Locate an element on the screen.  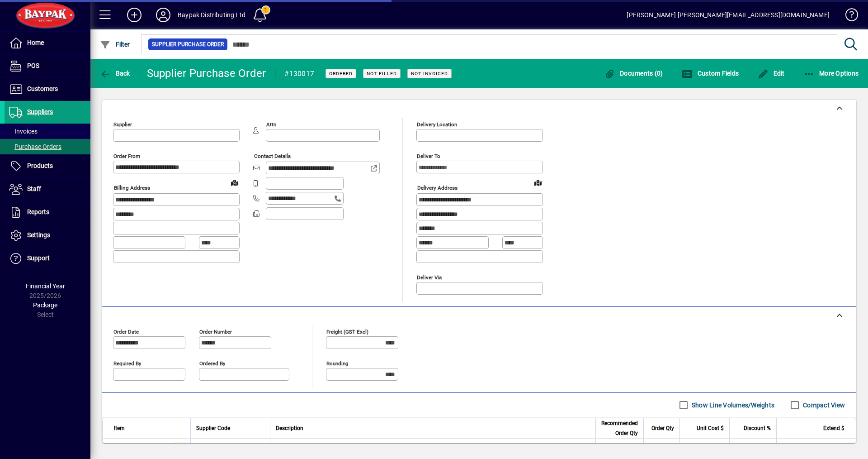
span: Settings is located at coordinates (39, 235).